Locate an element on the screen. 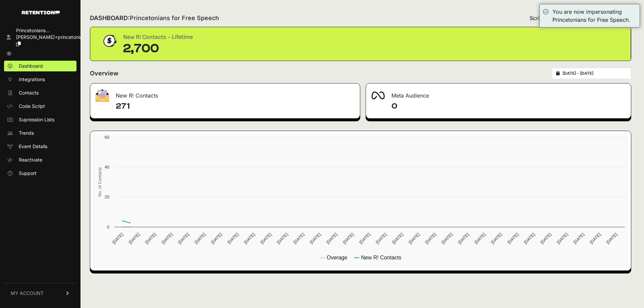 This screenshot has height=308, width=644. img: fa-envelope-19ae18322b30453b285274b1b8af3d052b27d846a4fbe8435d1a52b978f639a2.png is located at coordinates (103, 95).